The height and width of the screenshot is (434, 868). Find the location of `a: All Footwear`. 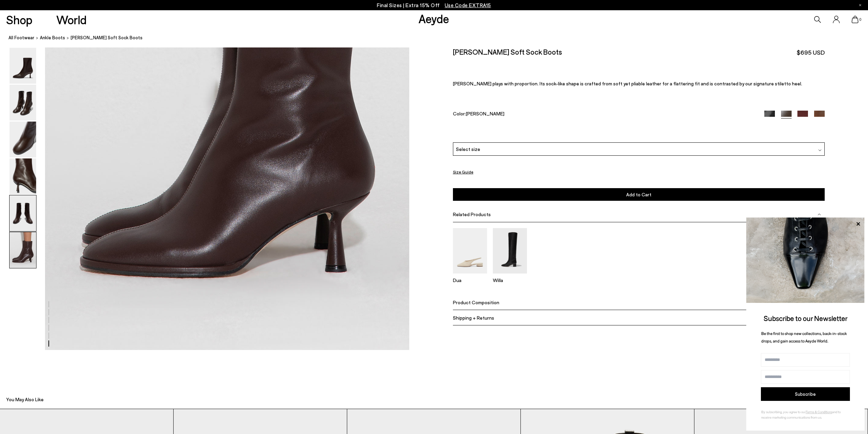

a: All Footwear is located at coordinates (21, 38).